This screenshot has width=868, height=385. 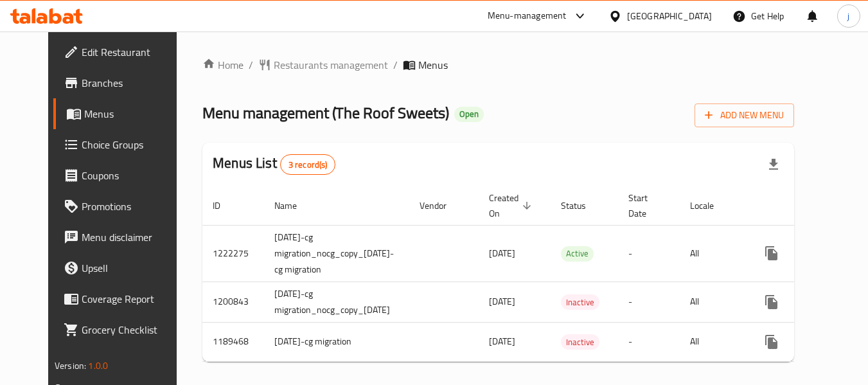 I want to click on span: Locale, so click(x=710, y=206).